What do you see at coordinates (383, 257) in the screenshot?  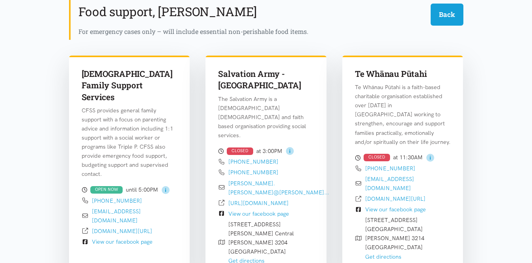 I see `a: Get directions` at bounding box center [383, 257].